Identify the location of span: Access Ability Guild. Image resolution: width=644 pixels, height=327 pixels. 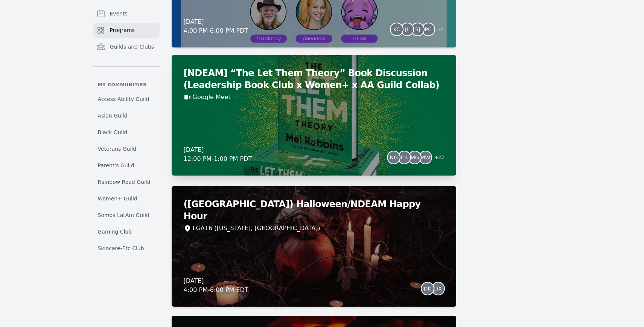
(123, 99).